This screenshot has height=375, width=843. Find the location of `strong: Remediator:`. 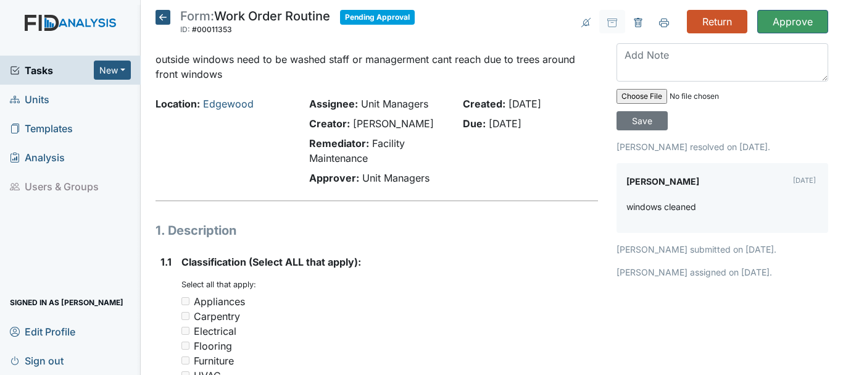

strong: Remediator: is located at coordinates (339, 143).